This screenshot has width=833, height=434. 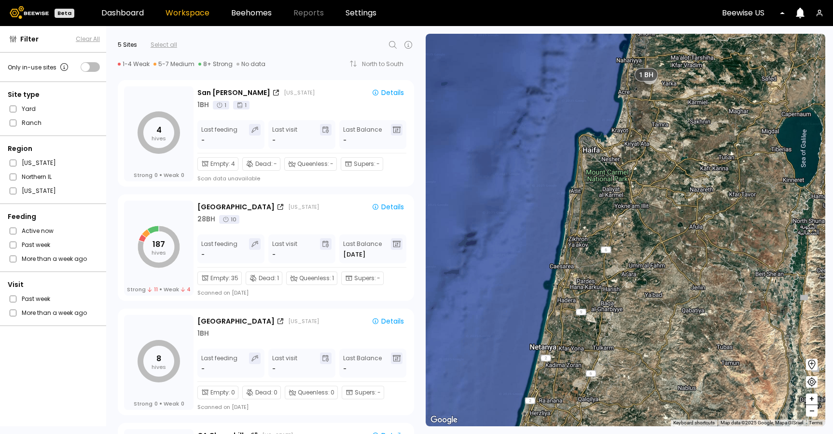 I want to click on a: Settings, so click(x=361, y=13).